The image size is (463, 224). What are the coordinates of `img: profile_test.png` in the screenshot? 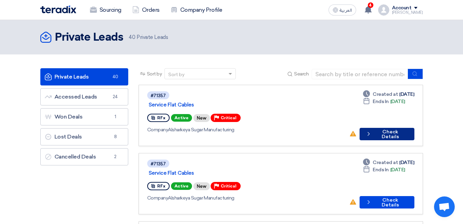 It's located at (384, 10).